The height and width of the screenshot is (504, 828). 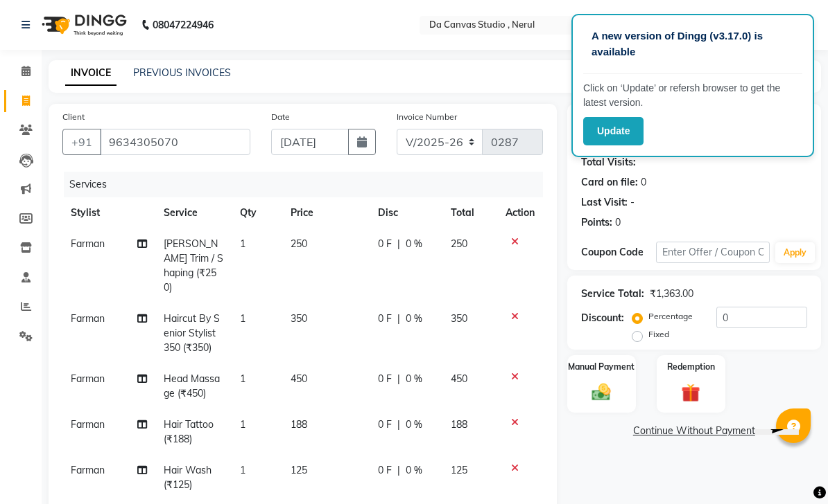 I want to click on label: Fixed, so click(x=659, y=335).